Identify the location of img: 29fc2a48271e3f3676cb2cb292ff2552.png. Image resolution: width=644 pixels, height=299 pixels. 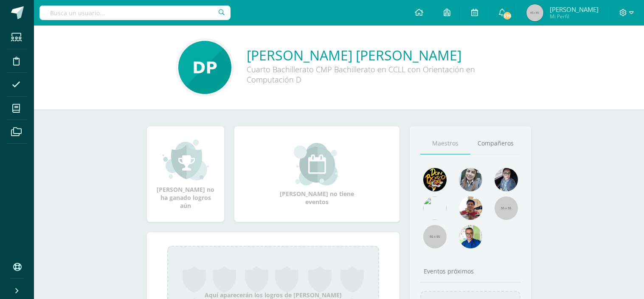
(435, 179).